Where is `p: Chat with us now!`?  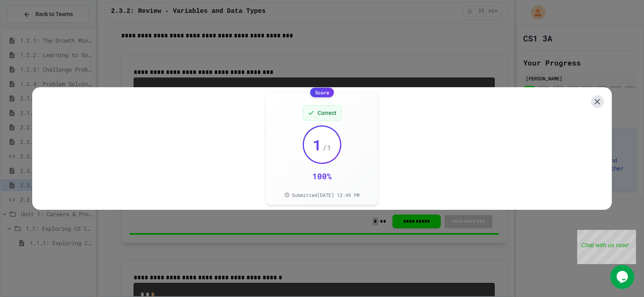
p: Chat with us now! is located at coordinates (28, 15).